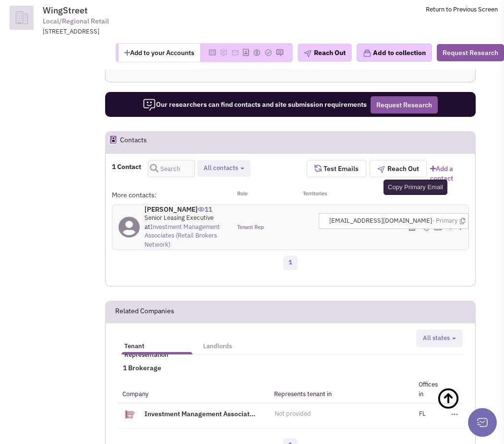 This screenshot has width=504, height=444. I want to click on input: Search, so click(171, 169).